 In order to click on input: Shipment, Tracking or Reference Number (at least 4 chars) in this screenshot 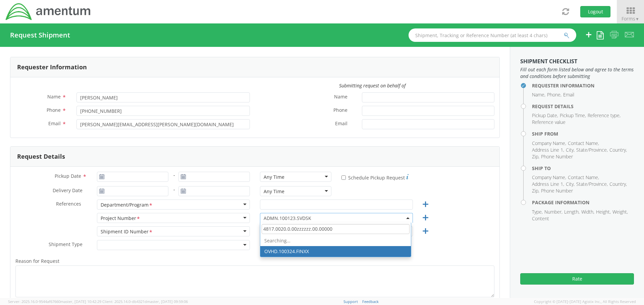, I will do `click(492, 35)`.